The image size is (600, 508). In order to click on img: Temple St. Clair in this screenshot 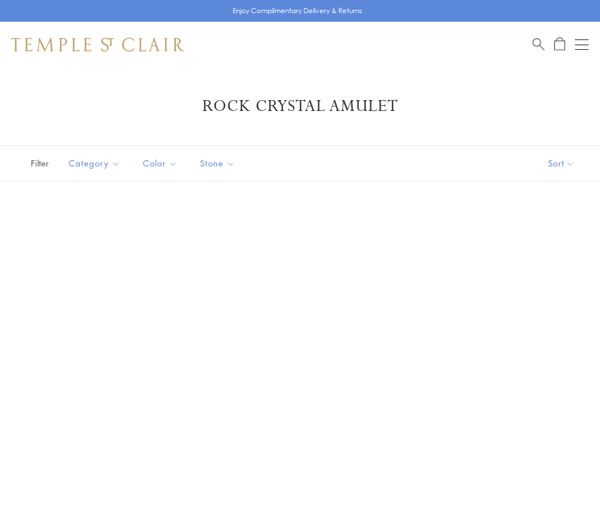, I will do `click(98, 45)`.